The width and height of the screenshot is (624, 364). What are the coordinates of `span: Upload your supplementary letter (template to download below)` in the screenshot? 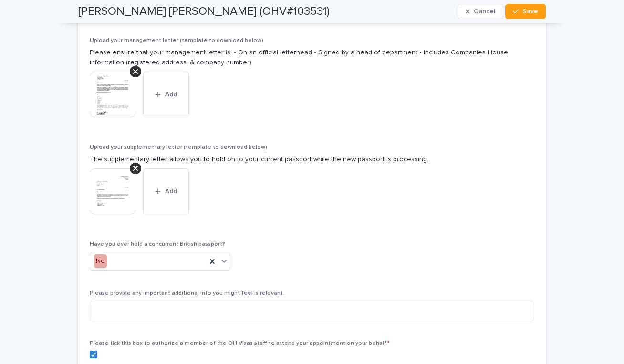 It's located at (179, 147).